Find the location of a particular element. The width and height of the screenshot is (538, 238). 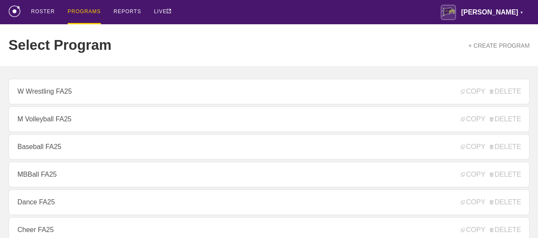

img: Avila is located at coordinates (448, 12).